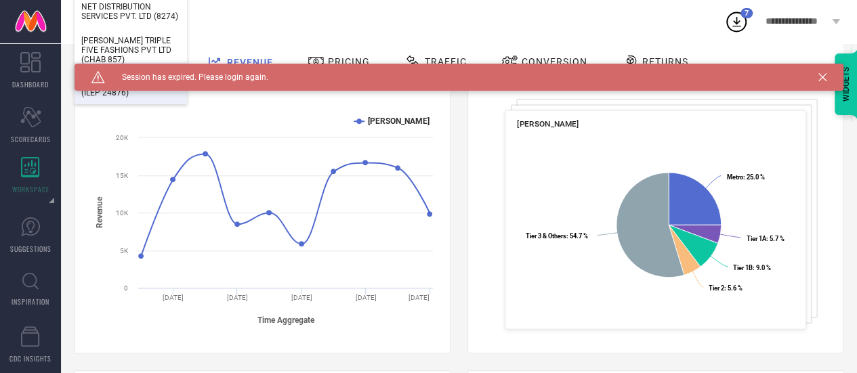 Image resolution: width=857 pixels, height=373 pixels. I want to click on span: INSPIRATION, so click(31, 302).